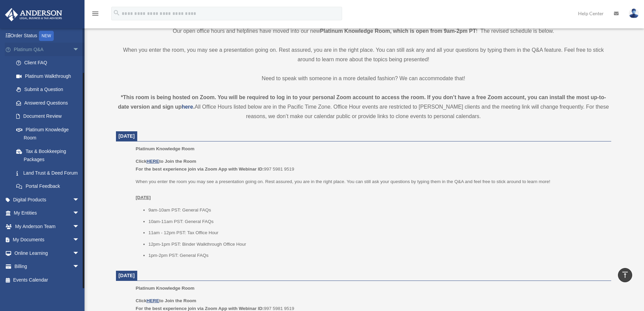 This screenshot has height=311, width=644. I want to click on i: menu, so click(95, 14).